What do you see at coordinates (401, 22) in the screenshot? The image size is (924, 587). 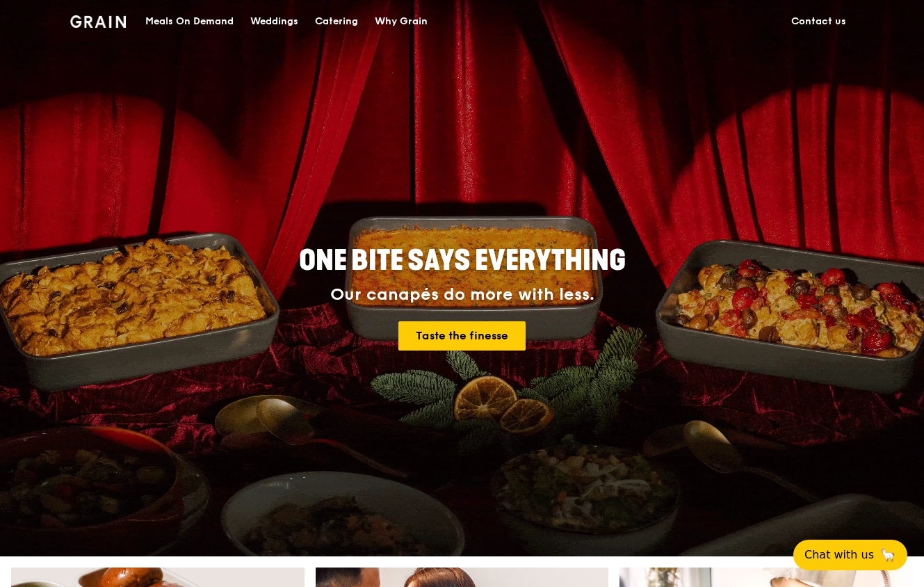 I see `a: Why Grain` at bounding box center [401, 22].